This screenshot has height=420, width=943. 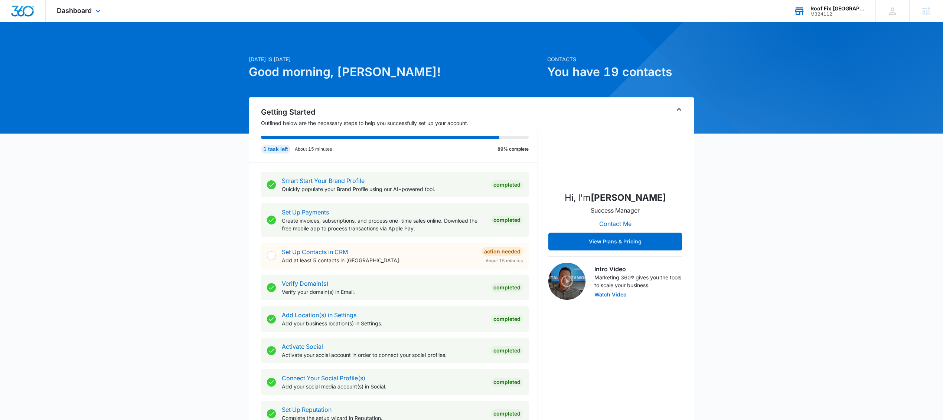 I want to click on p: Contacts, so click(x=621, y=59).